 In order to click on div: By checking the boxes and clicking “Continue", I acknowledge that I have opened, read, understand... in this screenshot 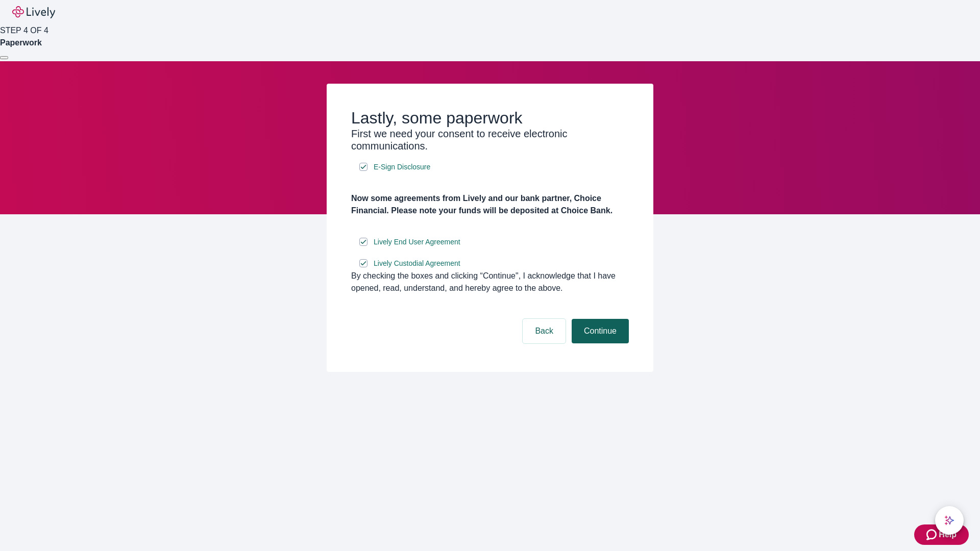, I will do `click(490, 282)`.